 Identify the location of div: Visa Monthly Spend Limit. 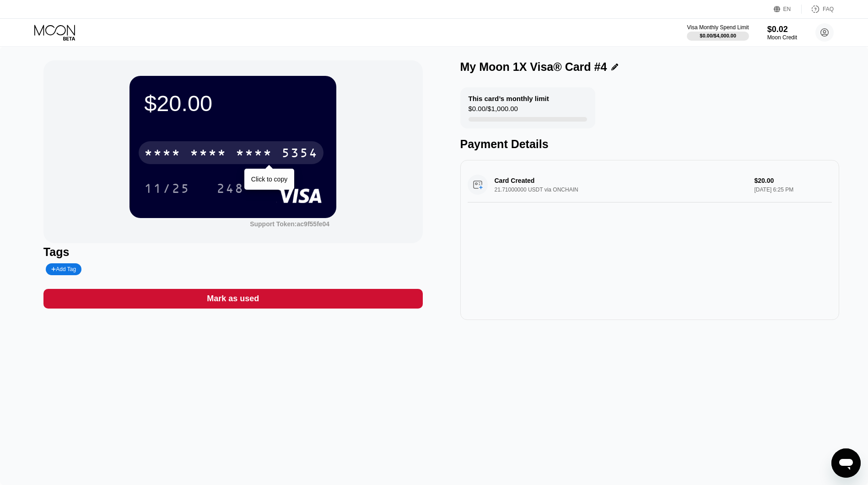
(717, 27).